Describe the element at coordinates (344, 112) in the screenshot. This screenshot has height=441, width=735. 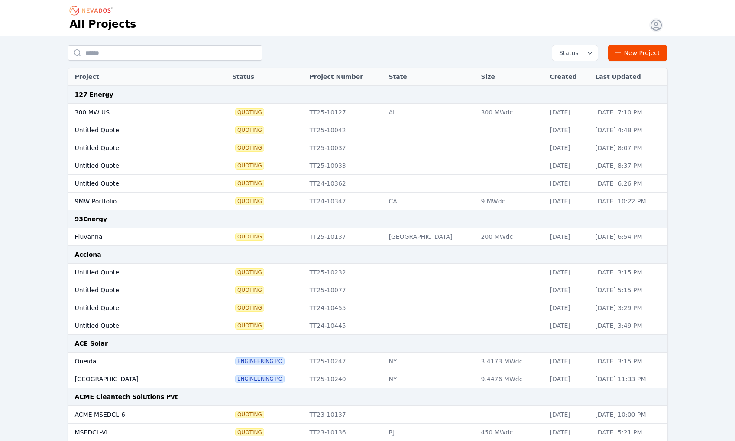
I see `td: TT25-10127` at that location.